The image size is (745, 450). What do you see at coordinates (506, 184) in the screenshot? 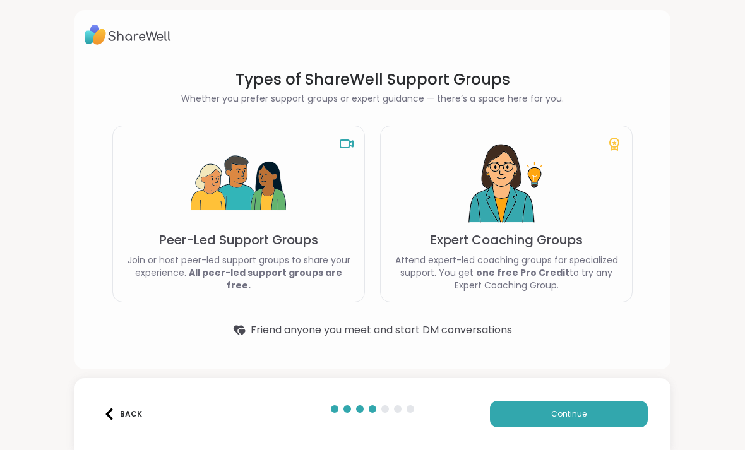
I see `img: Expert Coaching Groups` at bounding box center [506, 184].